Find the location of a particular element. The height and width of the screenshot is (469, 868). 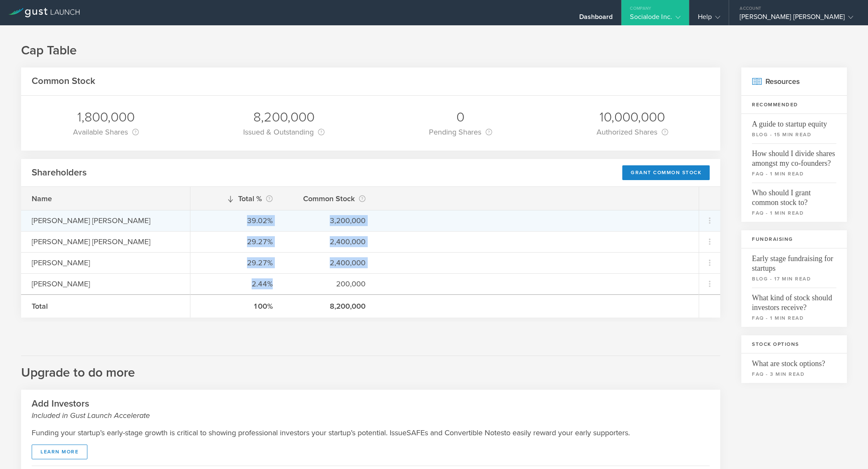

a: What kind of stock should investors receive?faq - 1 min read is located at coordinates (794, 307).